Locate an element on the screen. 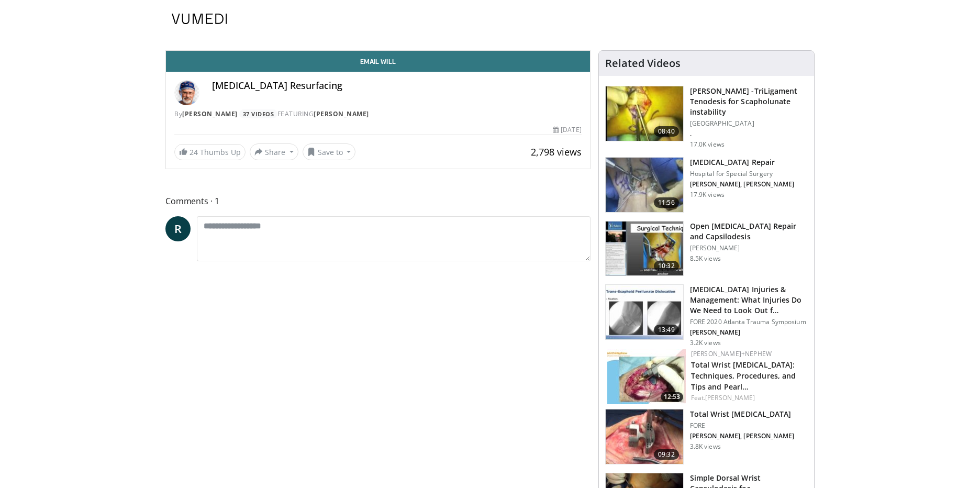 The width and height of the screenshot is (980, 488). p: Alfred Hess is located at coordinates (742, 436).